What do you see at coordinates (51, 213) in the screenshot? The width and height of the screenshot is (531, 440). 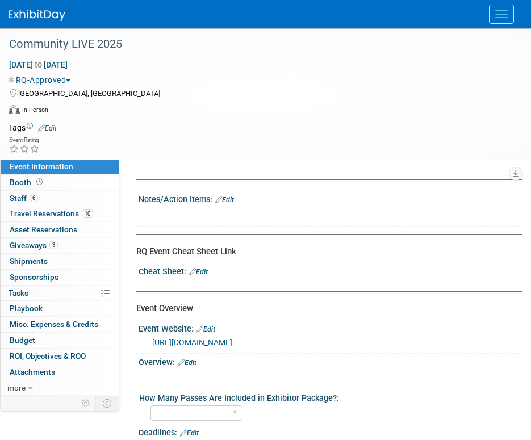 I see `span: Travel Reservations` at bounding box center [51, 213].